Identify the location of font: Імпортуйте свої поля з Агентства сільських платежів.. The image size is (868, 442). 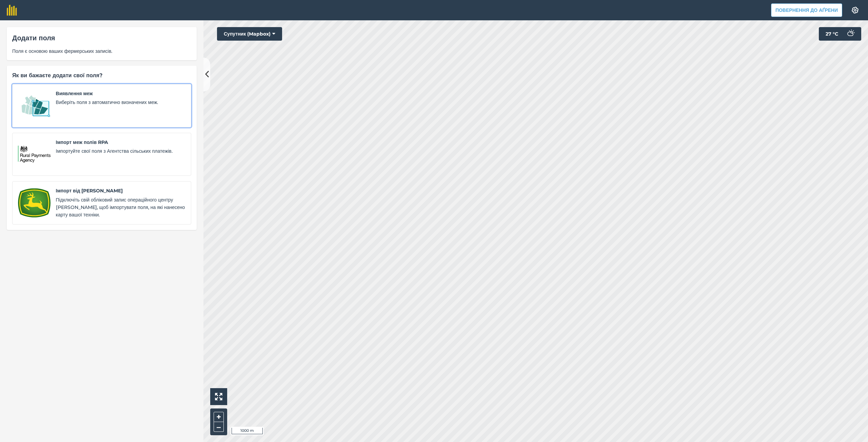
(114, 151).